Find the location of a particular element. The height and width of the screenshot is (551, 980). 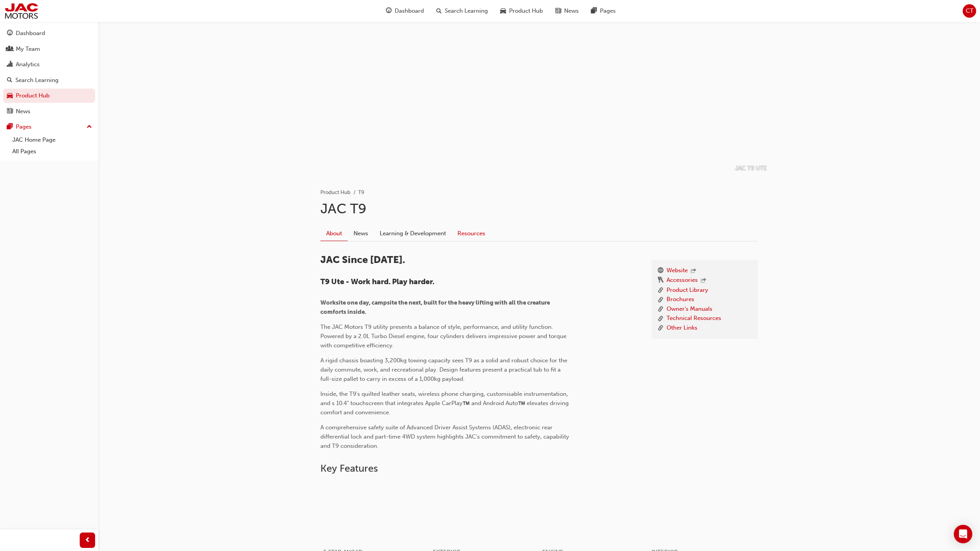

span: News is located at coordinates (571, 11).